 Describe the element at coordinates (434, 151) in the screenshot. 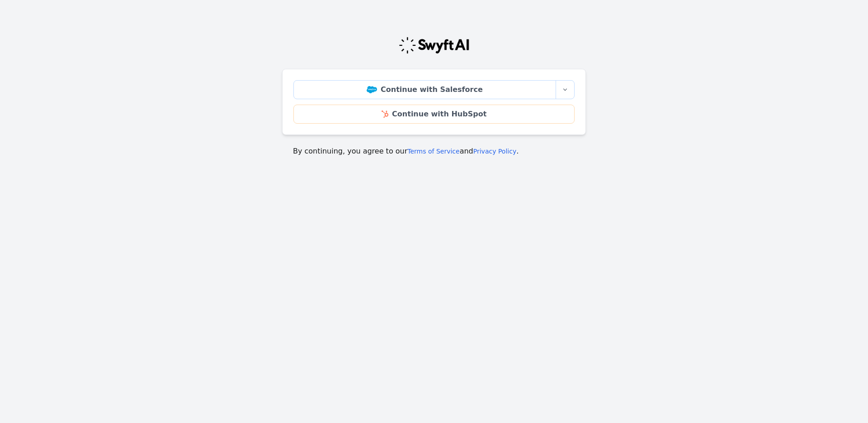

I see `p: By continuing, you agree to our and .` at that location.